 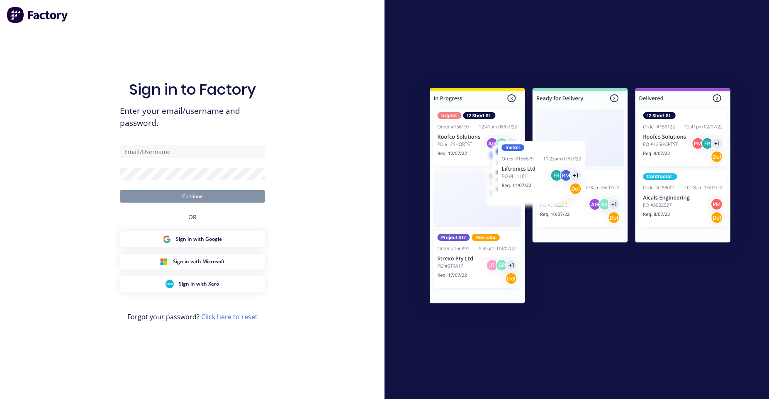 What do you see at coordinates (193, 196) in the screenshot?
I see `button: Continue` at bounding box center [193, 196].